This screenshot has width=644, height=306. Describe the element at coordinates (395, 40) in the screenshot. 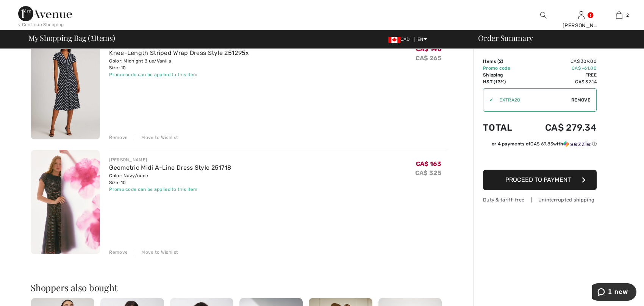

I see `img: Canadian Dollar` at that location.